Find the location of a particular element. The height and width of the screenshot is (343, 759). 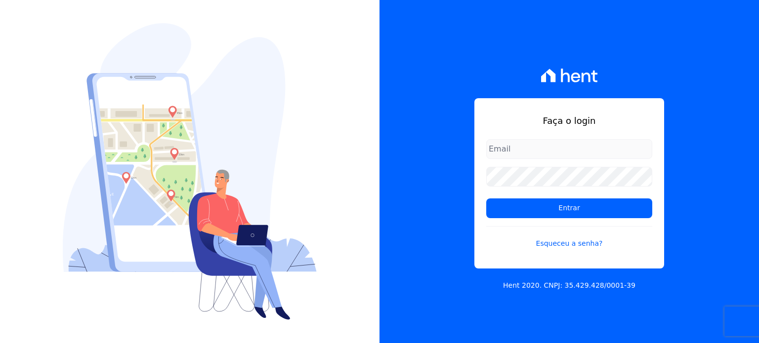

p: Hent 2020. CNPJ: 35.429.428/0001-39 is located at coordinates (569, 285).